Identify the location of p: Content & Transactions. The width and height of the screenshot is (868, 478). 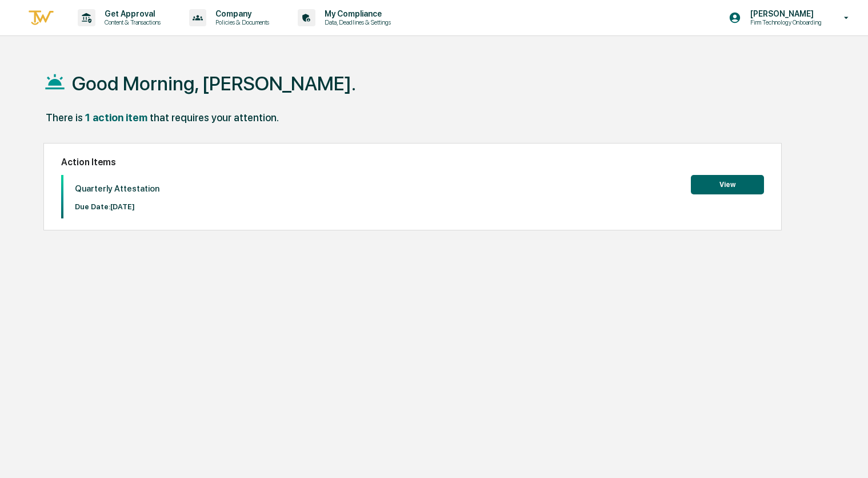
(131, 22).